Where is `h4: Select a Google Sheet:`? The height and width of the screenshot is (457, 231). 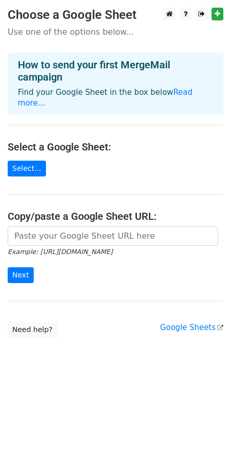 h4: Select a Google Sheet: is located at coordinates (115, 147).